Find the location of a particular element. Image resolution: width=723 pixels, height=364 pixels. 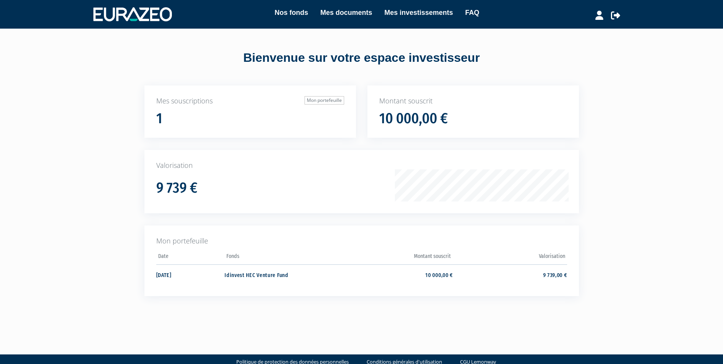

a: Mes documents is located at coordinates (346, 13).